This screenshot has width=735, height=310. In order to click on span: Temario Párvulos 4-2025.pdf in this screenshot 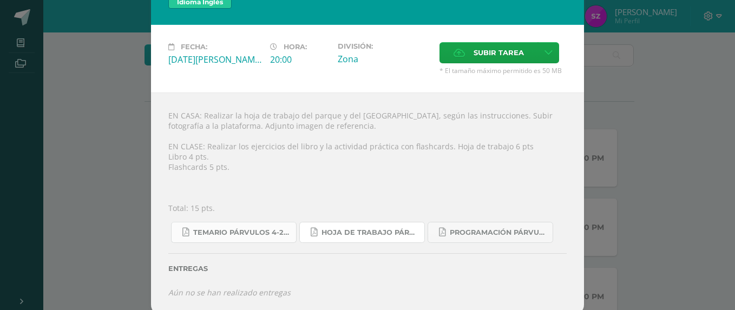, I will do `click(242, 233)`.